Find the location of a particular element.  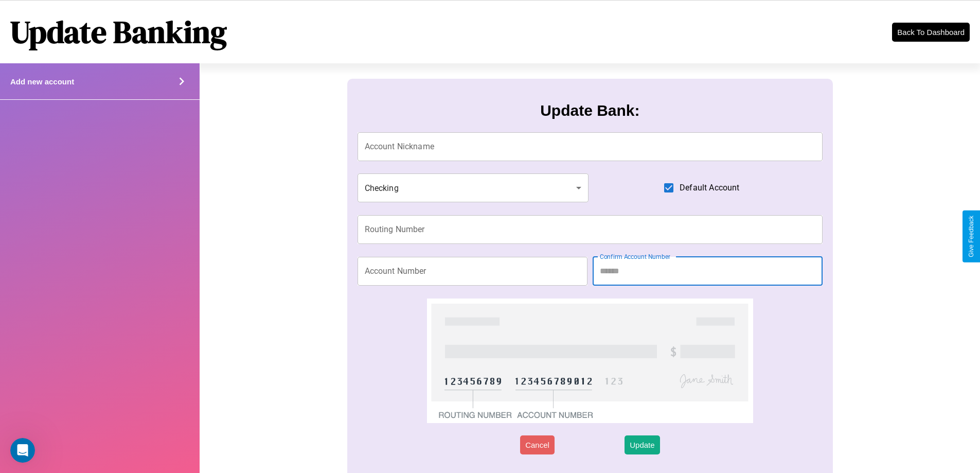

div: Checking is located at coordinates (473, 188).